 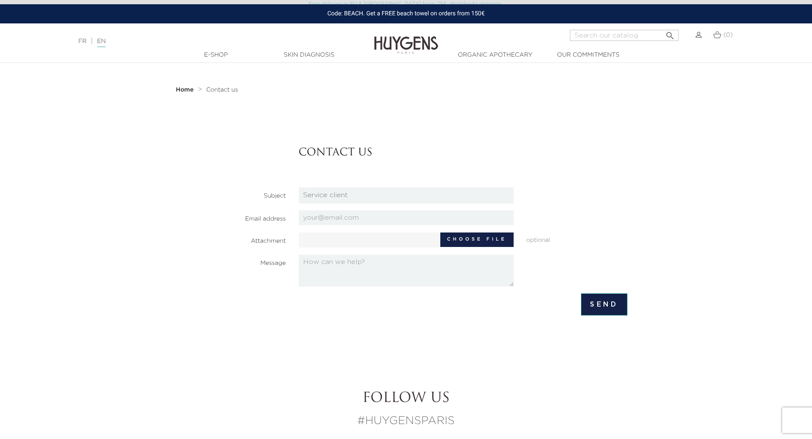 I want to click on a: Our commitments, so click(x=588, y=55).